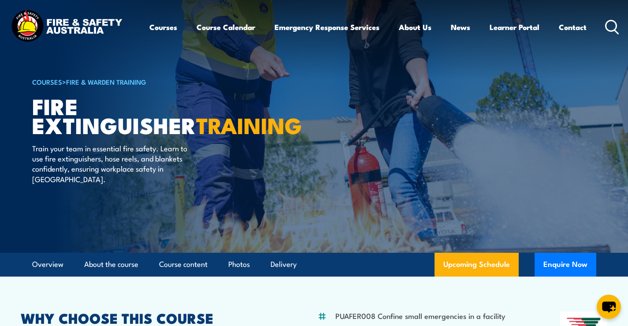 The height and width of the screenshot is (326, 628). Describe the element at coordinates (163, 27) in the screenshot. I see `a: Courses` at that location.